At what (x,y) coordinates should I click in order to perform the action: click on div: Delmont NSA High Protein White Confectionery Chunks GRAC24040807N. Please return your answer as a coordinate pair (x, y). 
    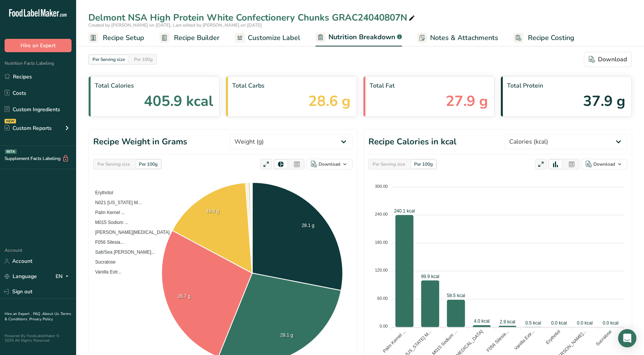
    Looking at the image, I should click on (252, 18).